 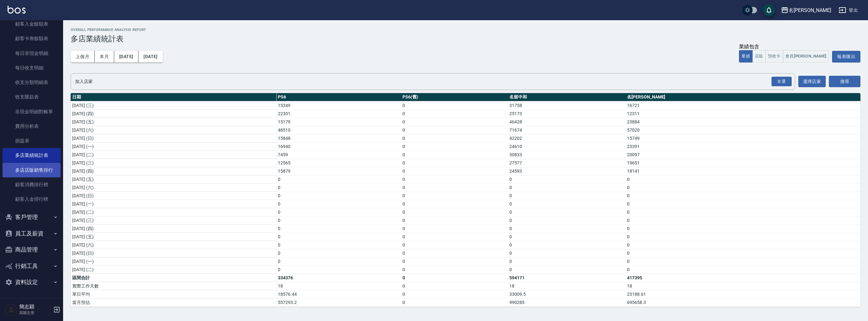 What do you see at coordinates (32, 38) in the screenshot?
I see `a: 顧客卡券餘額表` at bounding box center [32, 38].